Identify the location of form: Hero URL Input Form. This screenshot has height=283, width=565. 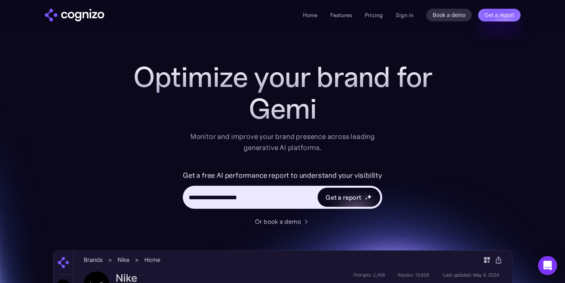
(282, 191).